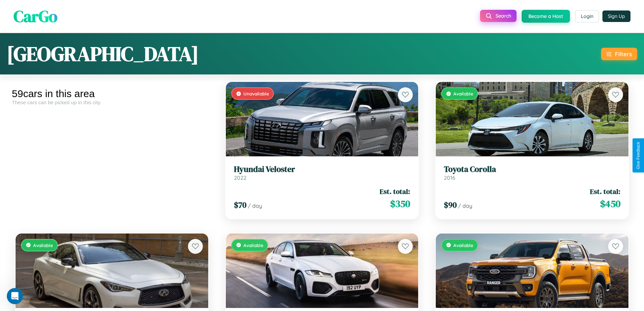 Image resolution: width=644 pixels, height=311 pixels. Describe the element at coordinates (532, 173) in the screenshot. I see `a: Toyota Corolla2016` at that location.